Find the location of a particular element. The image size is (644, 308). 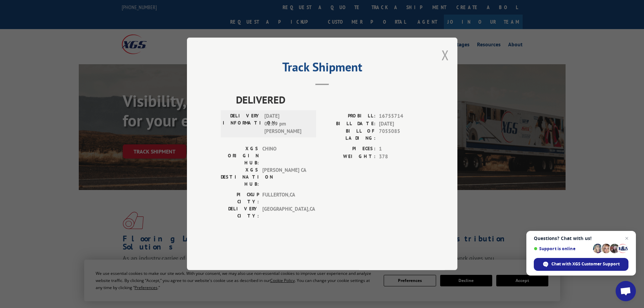

div: Open chat is located at coordinates (625, 291).